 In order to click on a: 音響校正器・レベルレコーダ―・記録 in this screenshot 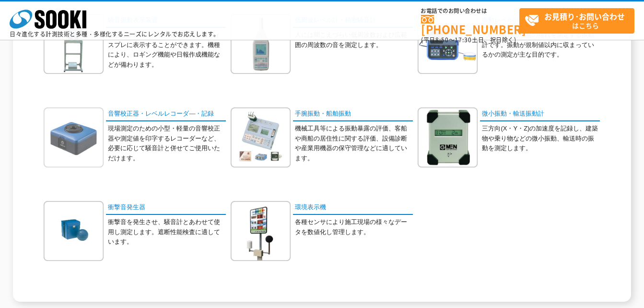, I will do `click(166, 114)`.